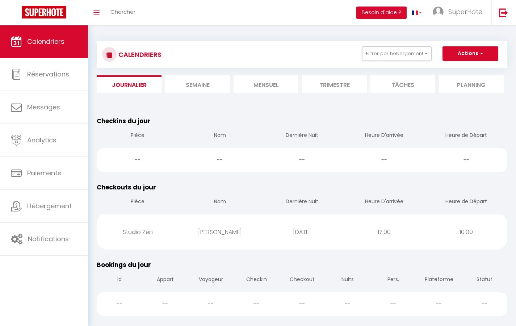  Describe the element at coordinates (44, 12) in the screenshot. I see `img: Super Booking` at that location.